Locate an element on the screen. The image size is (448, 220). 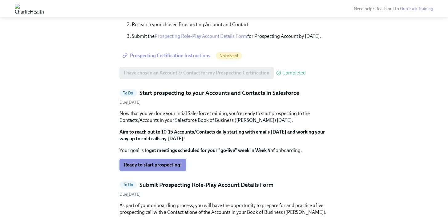
p: Now that you've done your intial Salesforce training, you're ready to start prospecting to the Co... is located at coordinates (224, 117).